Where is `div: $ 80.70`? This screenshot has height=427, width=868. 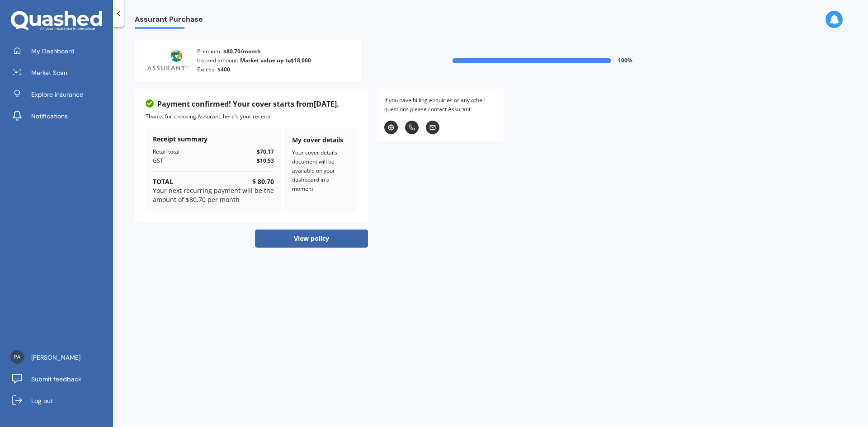
div: $ 80.70 is located at coordinates (263, 181).